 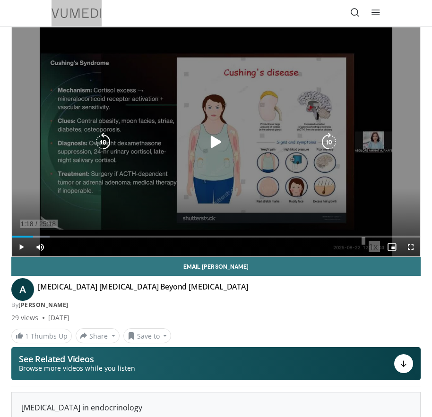 I want to click on button: Mute, so click(x=40, y=247).